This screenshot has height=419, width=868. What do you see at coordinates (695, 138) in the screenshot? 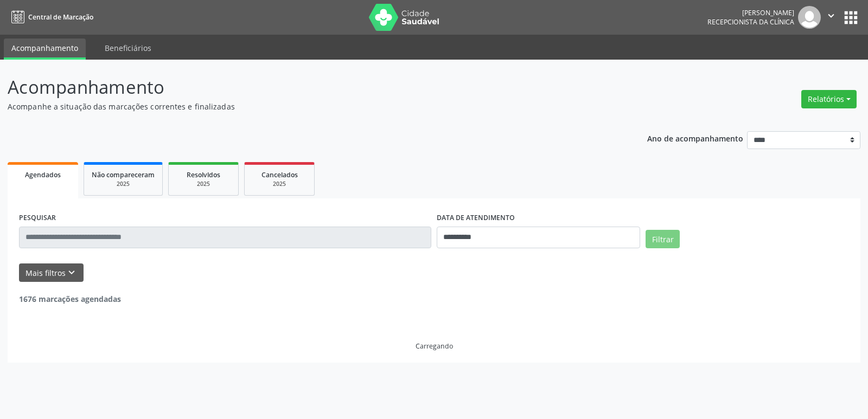
I see `p: Ano de acompanhamento` at bounding box center [695, 138].